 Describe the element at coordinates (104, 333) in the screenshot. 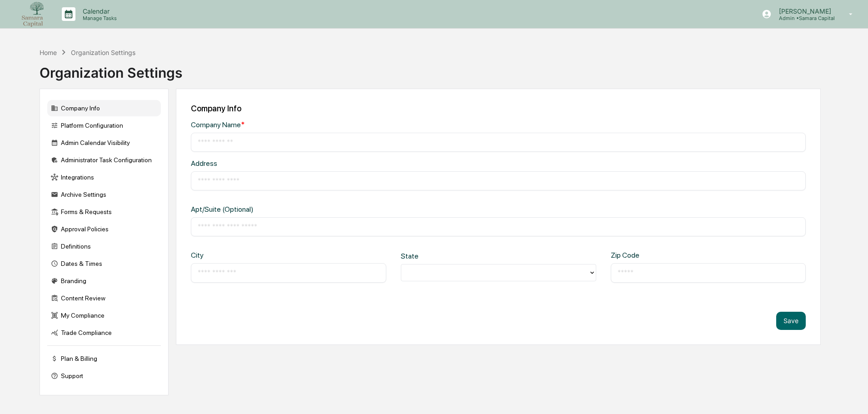

I see `div: Trade Compliance` at that location.